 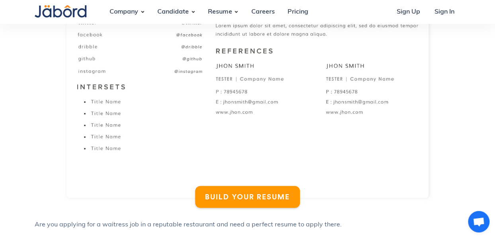 What do you see at coordinates (220, 12) in the screenshot?
I see `div: Resume` at bounding box center [220, 12].